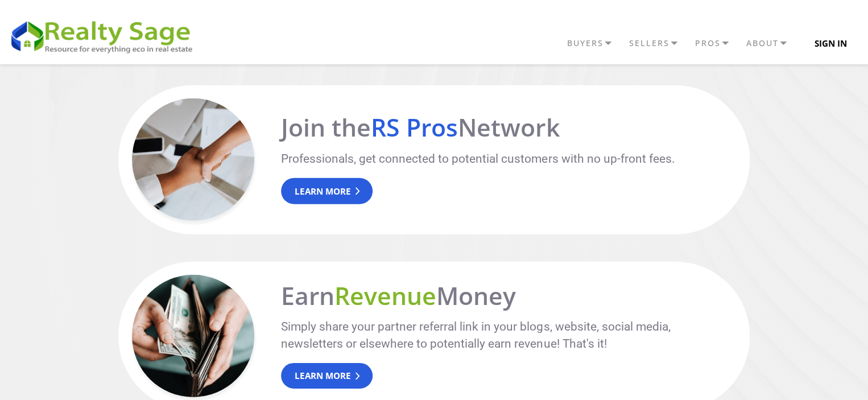 Image resolution: width=868 pixels, height=400 pixels. What do you see at coordinates (503, 296) in the screenshot?
I see `div: Earn Money` at bounding box center [503, 296].